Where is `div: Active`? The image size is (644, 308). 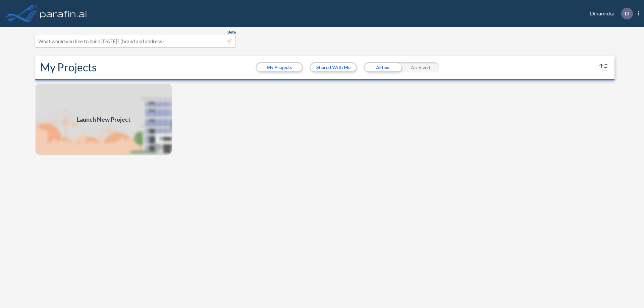 div: Active is located at coordinates (383, 67).